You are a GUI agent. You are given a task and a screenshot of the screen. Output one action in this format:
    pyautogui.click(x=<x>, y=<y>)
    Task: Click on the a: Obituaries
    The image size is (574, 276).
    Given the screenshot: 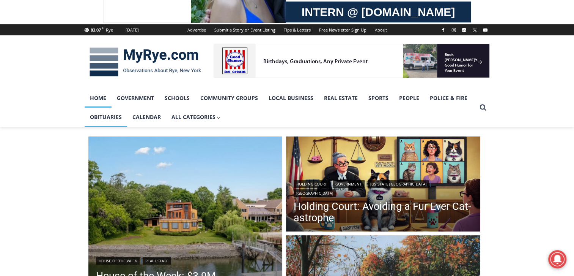 What is the action you would take?
    pyautogui.click(x=106, y=117)
    